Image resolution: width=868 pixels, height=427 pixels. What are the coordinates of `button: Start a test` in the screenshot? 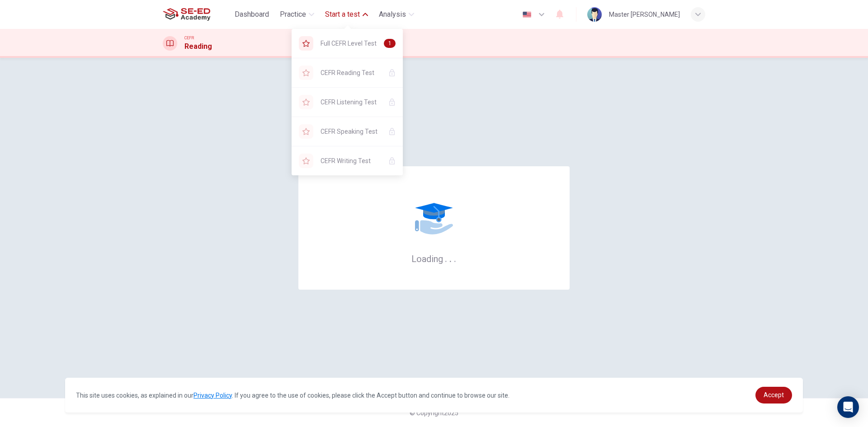 It's located at (346, 14).